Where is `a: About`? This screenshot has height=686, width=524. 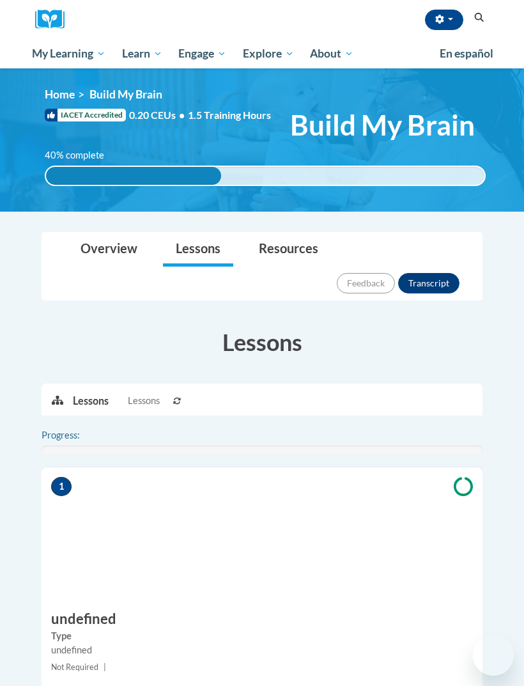
a: About is located at coordinates (332, 54).